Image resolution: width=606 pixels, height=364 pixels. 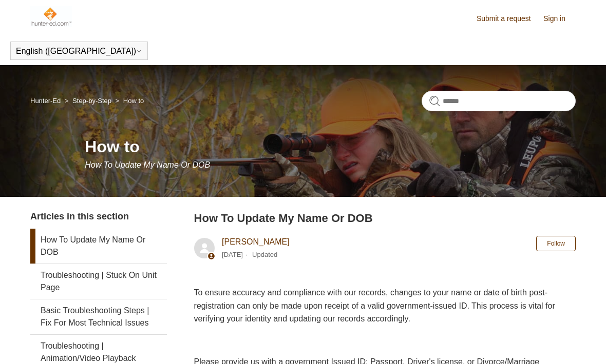 I want to click on a: Step-by-Step, so click(x=92, y=100).